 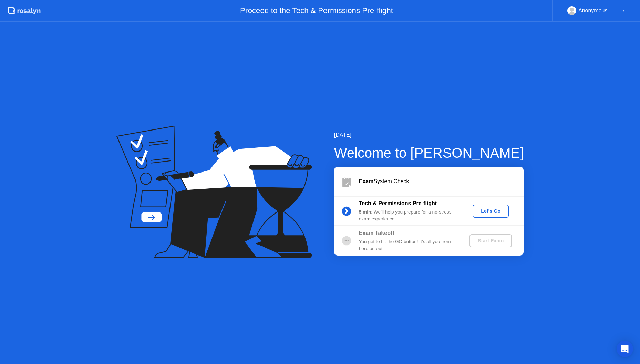 I want to click on button: Start Exam, so click(x=491, y=241).